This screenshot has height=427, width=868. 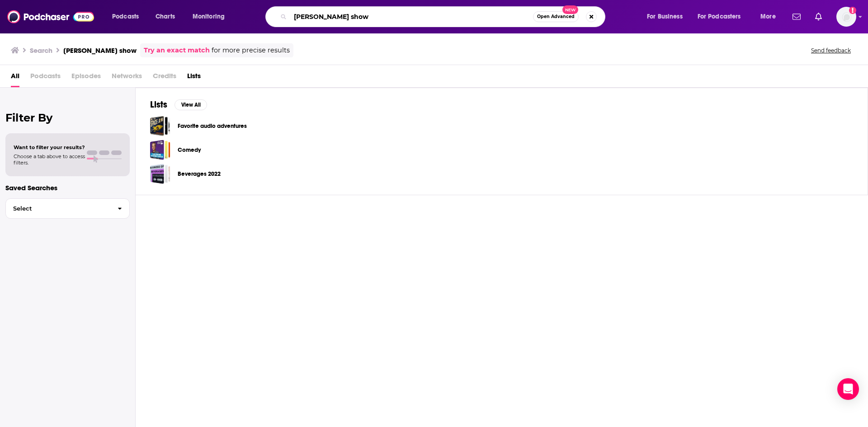 I want to click on span: All, so click(x=15, y=78).